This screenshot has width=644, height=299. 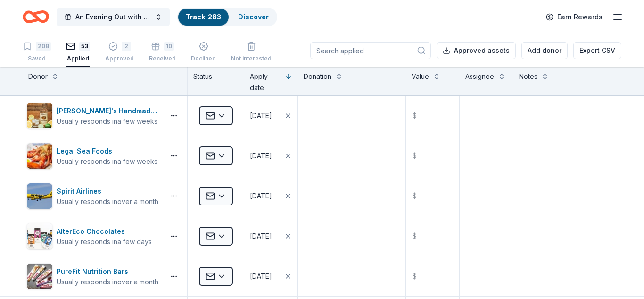 I want to click on img: Image for Tito's Handmade Vodka, so click(x=40, y=116).